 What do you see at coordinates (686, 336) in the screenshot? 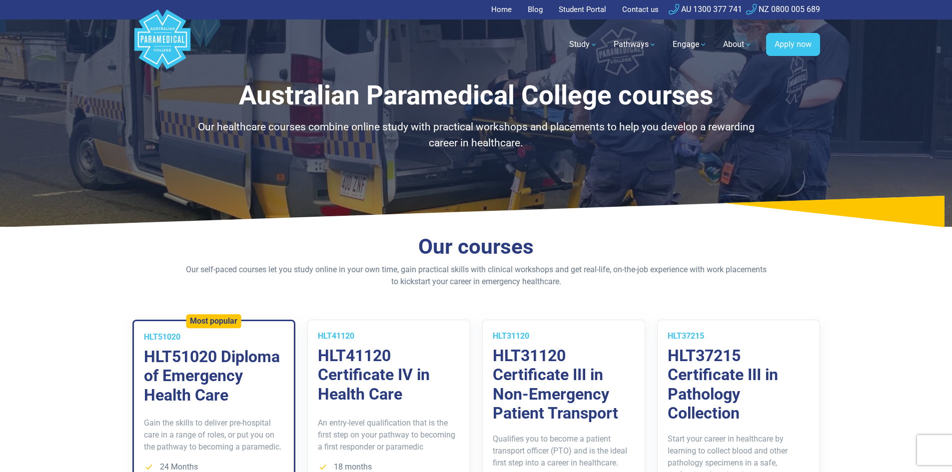
I see `span: HLT37215` at bounding box center [686, 336].